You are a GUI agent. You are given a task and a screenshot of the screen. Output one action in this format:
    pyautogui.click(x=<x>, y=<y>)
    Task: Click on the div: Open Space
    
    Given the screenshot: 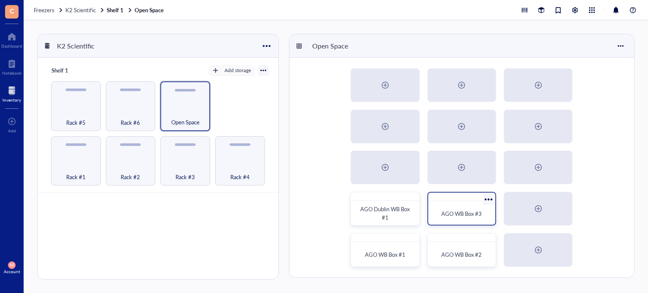 What is the action you would take?
    pyautogui.click(x=334, y=46)
    